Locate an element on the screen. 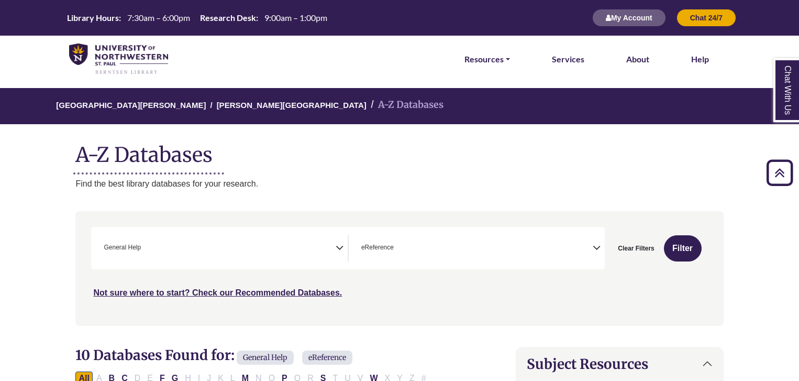 Image resolution: width=799 pixels, height=381 pixels. a: Services is located at coordinates (568, 59).